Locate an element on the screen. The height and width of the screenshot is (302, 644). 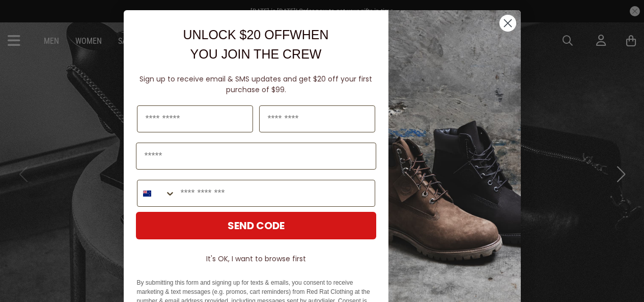
button: It's OK, I want to browse first is located at coordinates (256, 259).